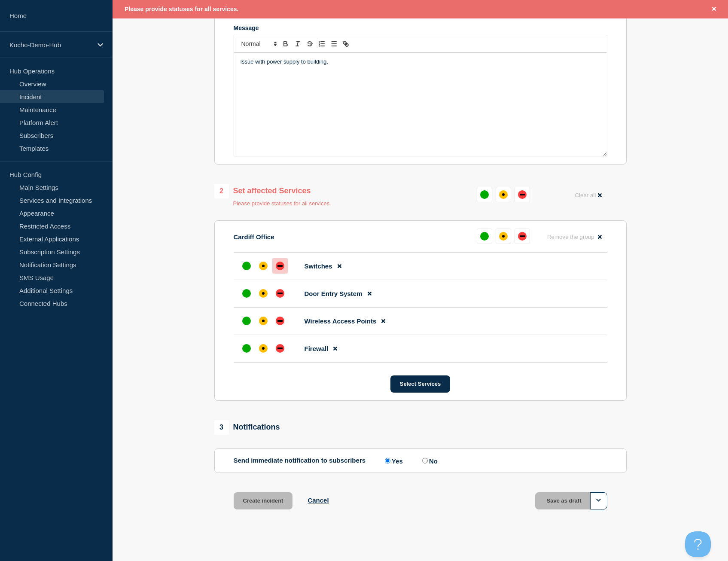  Describe the element at coordinates (588, 195) in the screenshot. I see `button: Clear all` at that location.